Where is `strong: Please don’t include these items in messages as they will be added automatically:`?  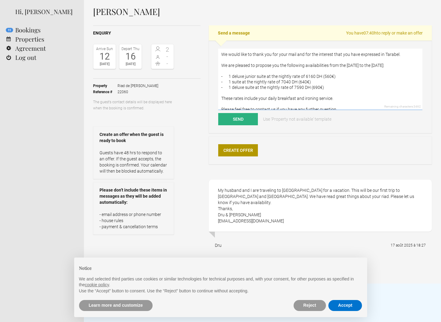 strong: Please don’t include these items in messages as they will be added automatically: is located at coordinates (133, 196).